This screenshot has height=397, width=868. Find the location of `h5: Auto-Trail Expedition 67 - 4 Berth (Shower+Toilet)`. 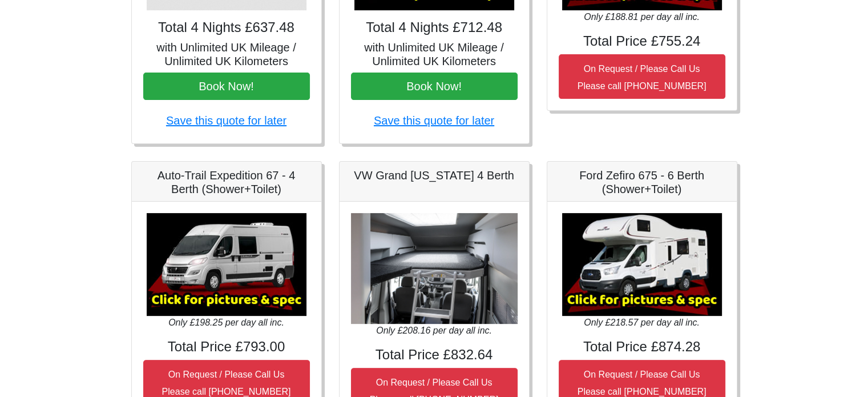

h5: Auto-Trail Expedition 67 - 4 Berth (Shower+Toilet) is located at coordinates (226, 182).